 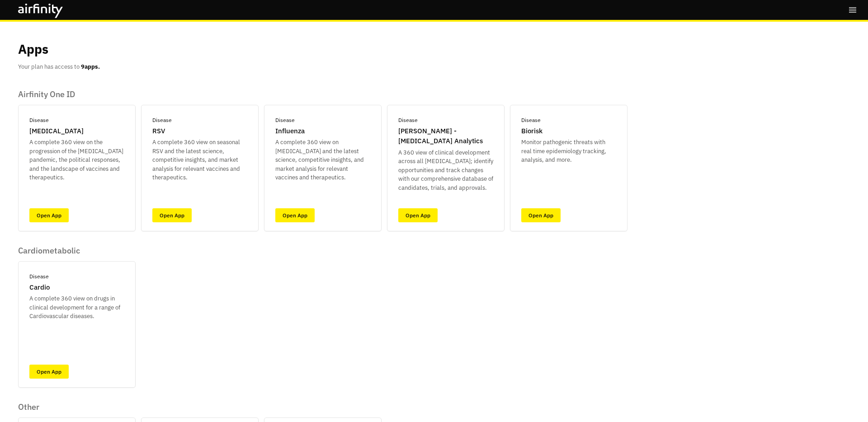 I want to click on p: Biorisk, so click(x=532, y=131).